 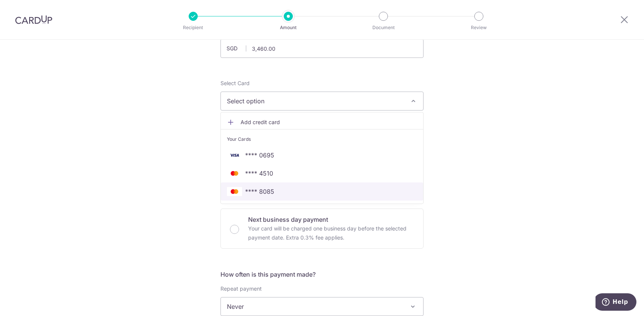 I want to click on span: translation missing: en.payables.payment_networks.credit_card.summary.labels.select_card, so click(x=235, y=83).